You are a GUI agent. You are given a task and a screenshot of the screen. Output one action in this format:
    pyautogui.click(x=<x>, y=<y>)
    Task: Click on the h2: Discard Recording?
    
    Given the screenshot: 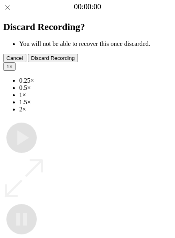 What is the action you would take?
    pyautogui.click(x=87, y=27)
    